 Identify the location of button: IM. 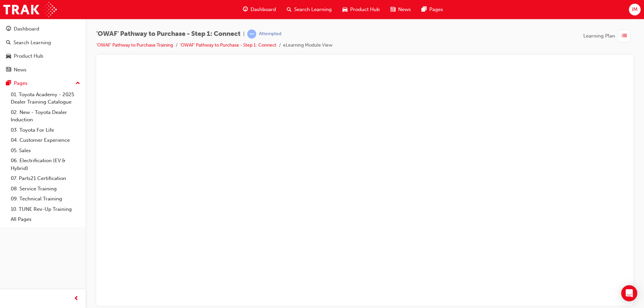
(635, 9).